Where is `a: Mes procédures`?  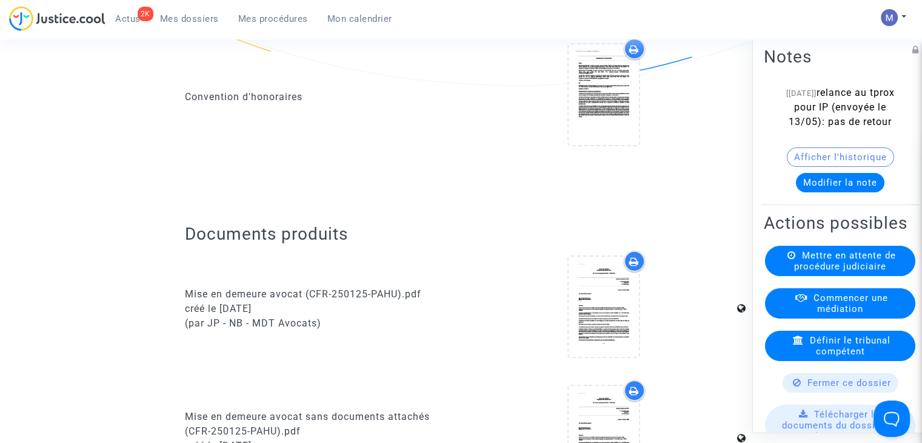
a: Mes procédures is located at coordinates (273, 19).